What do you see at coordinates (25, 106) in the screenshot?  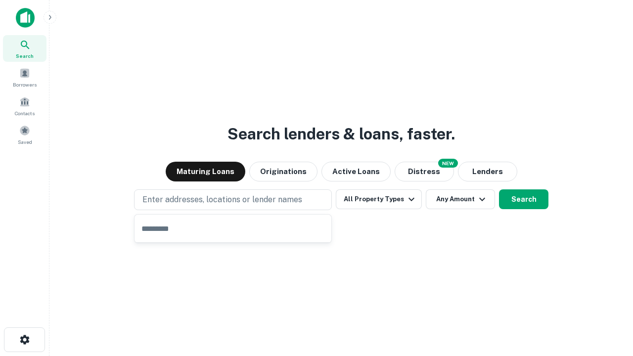 I see `div: Contacts` at bounding box center [25, 106].